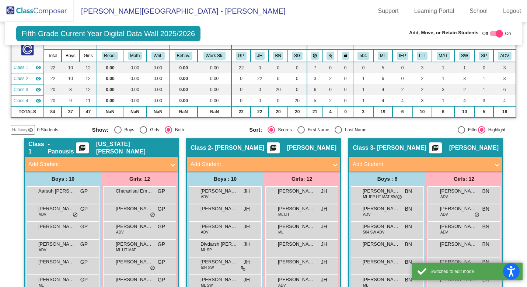 The height and width of the screenshot is (287, 527). Describe the element at coordinates (110, 56) in the screenshot. I see `button: Read.` at that location.